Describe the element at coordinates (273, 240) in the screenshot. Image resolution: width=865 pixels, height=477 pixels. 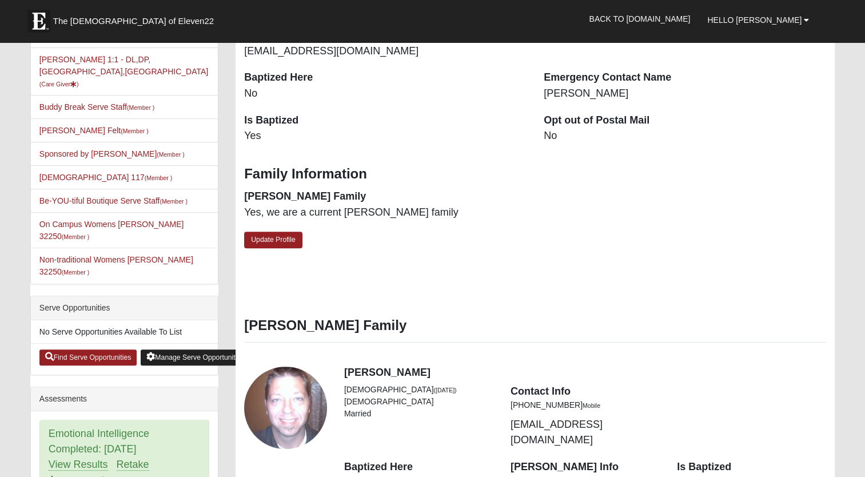
I see `a: Update Profile` at that location.